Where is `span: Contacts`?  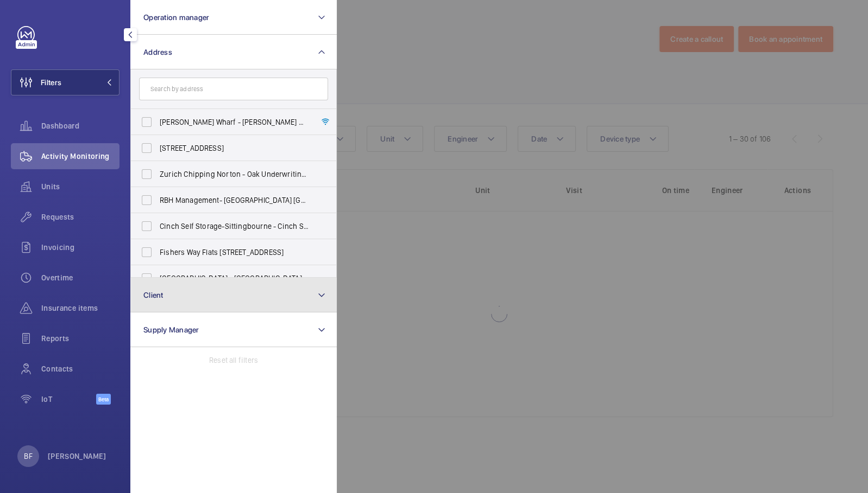
span: Contacts is located at coordinates (81, 369).